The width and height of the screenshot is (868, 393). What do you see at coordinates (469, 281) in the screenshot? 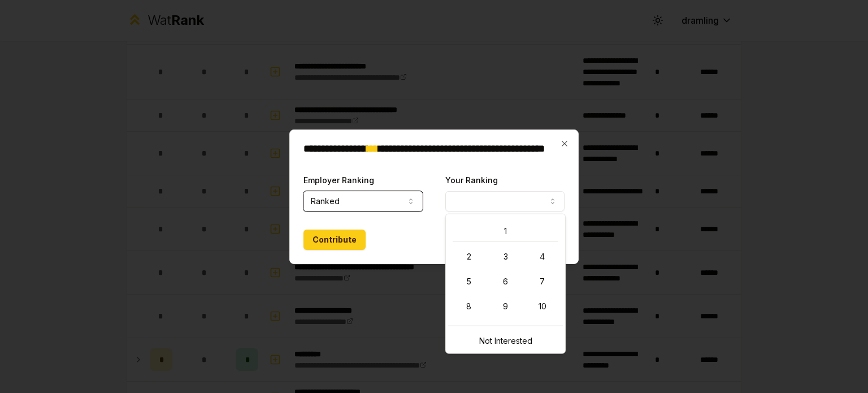
I see `span: 5` at bounding box center [469, 281].